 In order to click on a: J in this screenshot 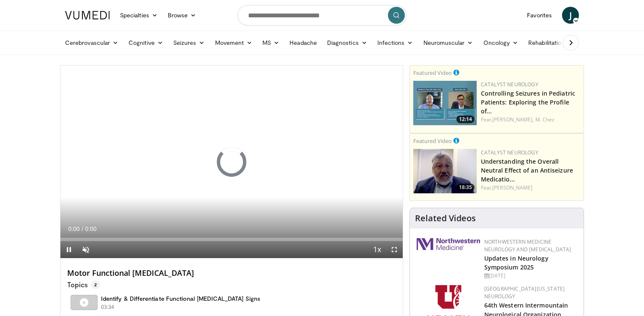, I will do `click(571, 15)`.